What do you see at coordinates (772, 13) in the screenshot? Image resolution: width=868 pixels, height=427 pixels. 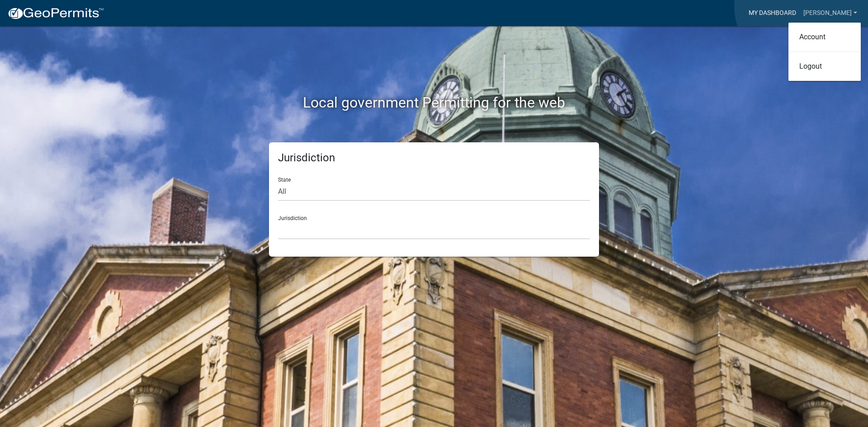 I see `a: My Dashboard` at bounding box center [772, 13].